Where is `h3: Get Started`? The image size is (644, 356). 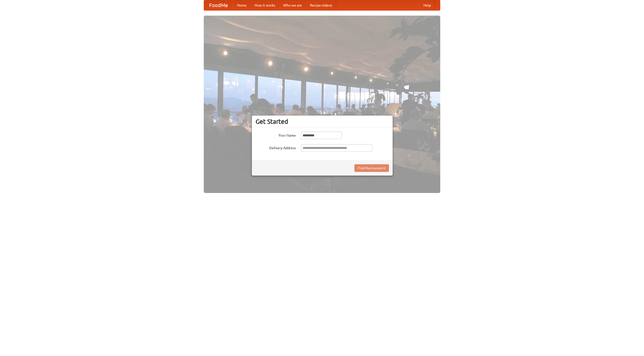 h3: Get Started is located at coordinates (322, 122).